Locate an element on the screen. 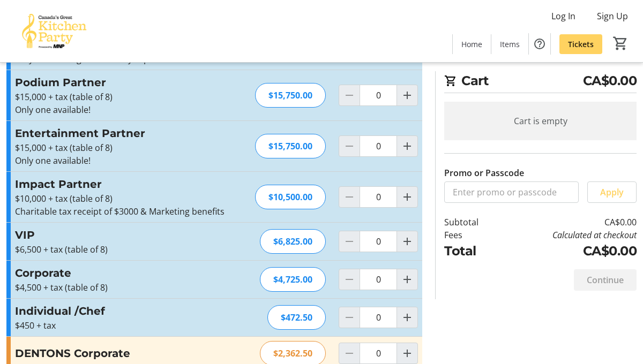  a: Items is located at coordinates (509, 44).